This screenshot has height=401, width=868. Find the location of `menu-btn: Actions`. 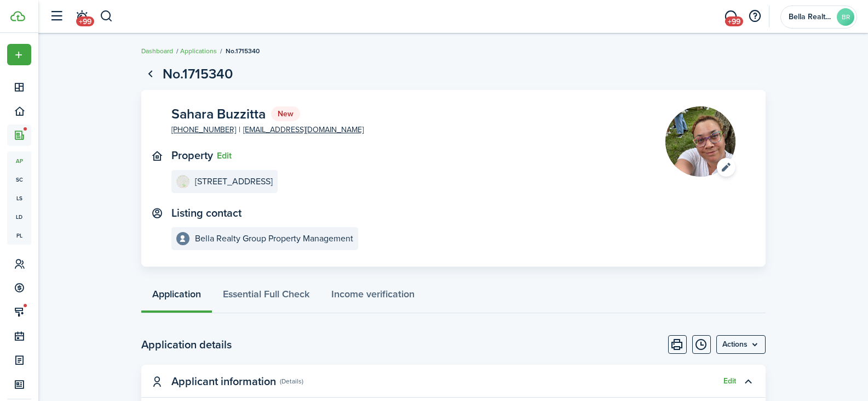

menu-btn: Actions is located at coordinates (741, 344).